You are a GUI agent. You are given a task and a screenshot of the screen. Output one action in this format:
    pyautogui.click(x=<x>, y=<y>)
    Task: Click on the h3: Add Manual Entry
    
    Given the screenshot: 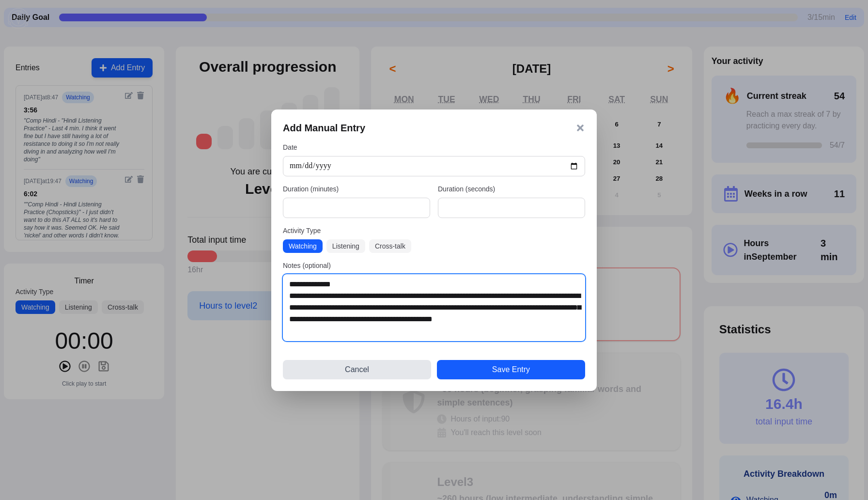 What is the action you would take?
    pyautogui.click(x=325, y=128)
    